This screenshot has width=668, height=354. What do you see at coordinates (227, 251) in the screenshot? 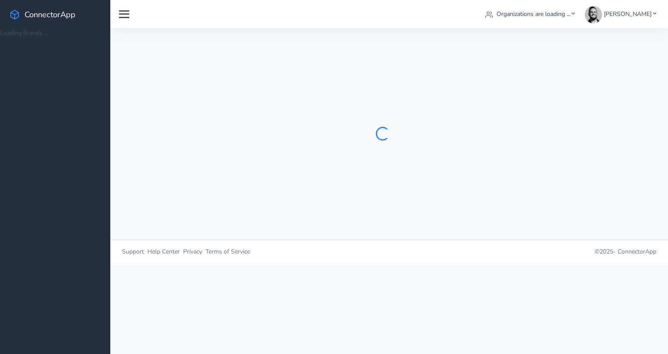
I see `span: Terms of Service` at bounding box center [227, 251].